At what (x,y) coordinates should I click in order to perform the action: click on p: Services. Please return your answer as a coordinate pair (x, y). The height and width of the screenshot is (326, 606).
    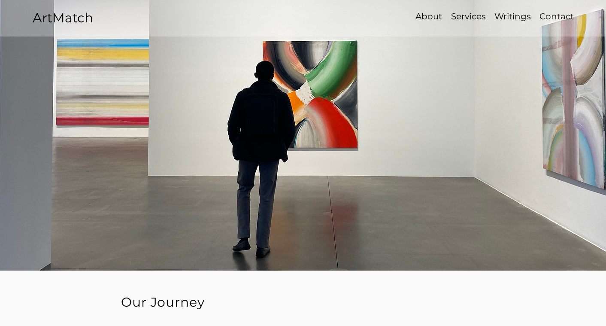
    Looking at the image, I should click on (469, 16).